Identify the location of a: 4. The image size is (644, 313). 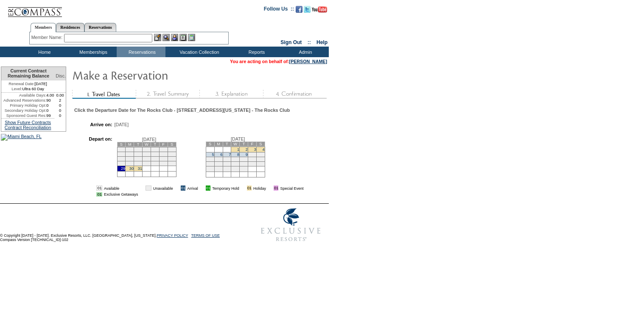
(264, 150).